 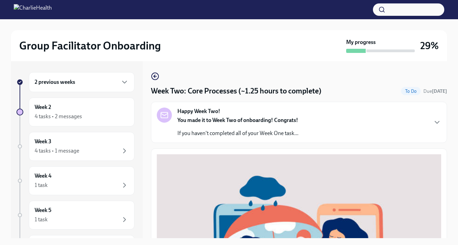 What do you see at coordinates (33, 10) in the screenshot?
I see `img: CharlieHealth` at bounding box center [33, 10].